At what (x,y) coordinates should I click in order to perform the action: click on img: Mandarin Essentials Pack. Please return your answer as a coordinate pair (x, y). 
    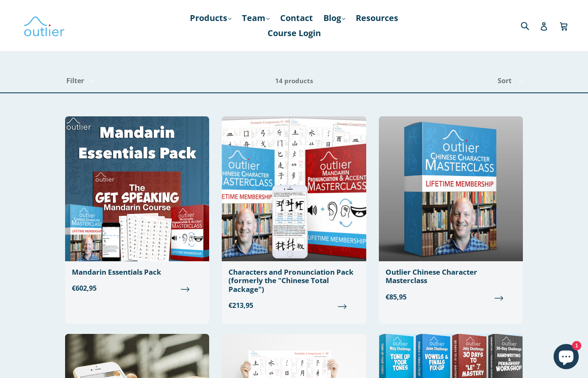
    Looking at the image, I should click on (137, 189).